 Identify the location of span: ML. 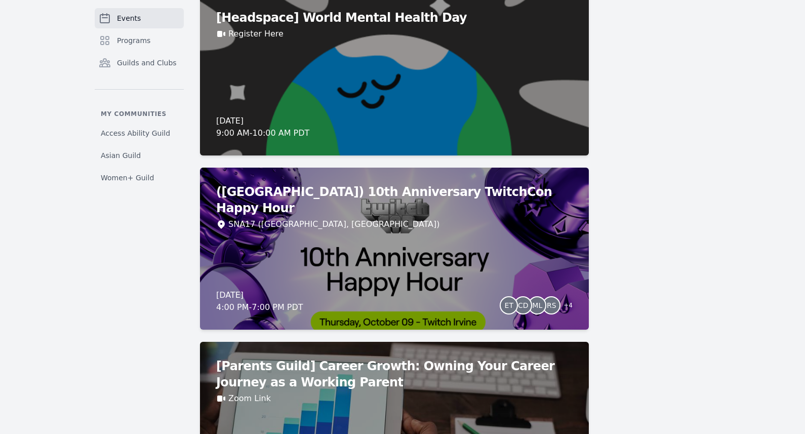
(537, 305).